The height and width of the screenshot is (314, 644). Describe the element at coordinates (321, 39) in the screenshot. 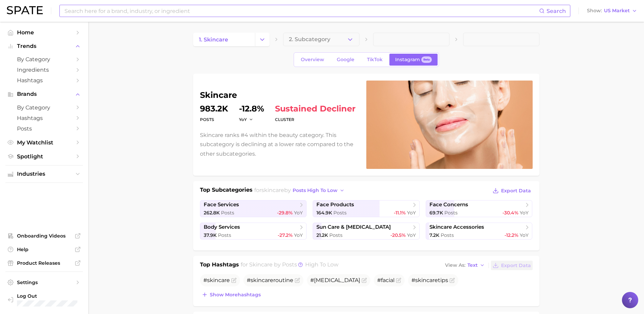

I see `button: 2. Subcategory` at that location.